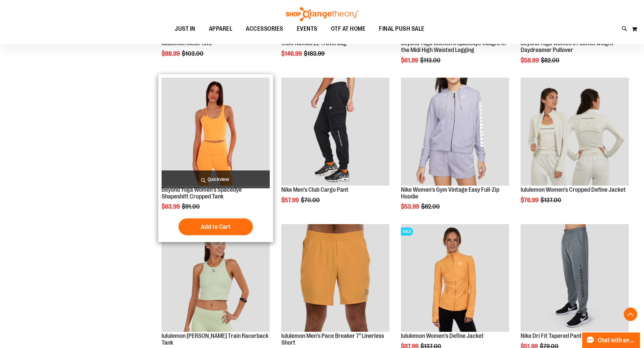 This screenshot has width=644, height=348. Describe the element at coordinates (333, 339) in the screenshot. I see `a: lululemon Men's Pace Breaker 7" Linerless Short` at that location.